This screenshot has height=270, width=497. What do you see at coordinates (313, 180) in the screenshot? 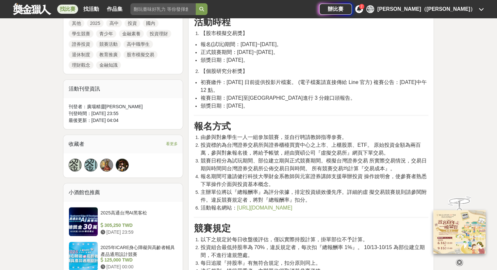
I see `span: 報名期間可邀請健行科技大學財金系教師與元富證券講師支援舉辦投資 操作說明會，使參賽者熟悉下單操作介面與投資基本概念。` at bounding box center [313, 180].